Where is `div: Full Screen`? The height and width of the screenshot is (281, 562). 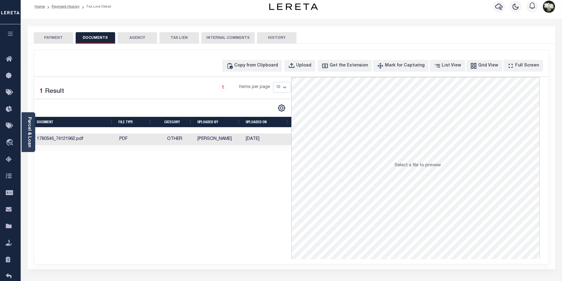 div: Full Screen is located at coordinates (527, 66).